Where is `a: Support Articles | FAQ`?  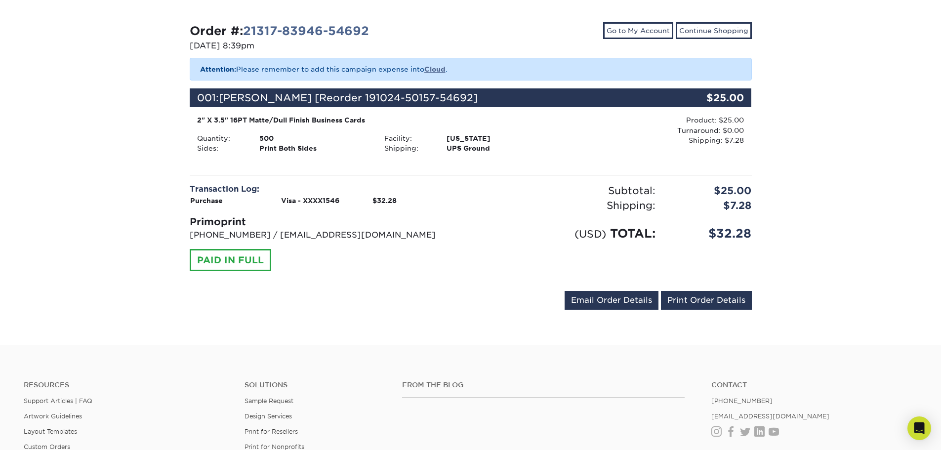
a: Support Articles | FAQ is located at coordinates (58, 400).